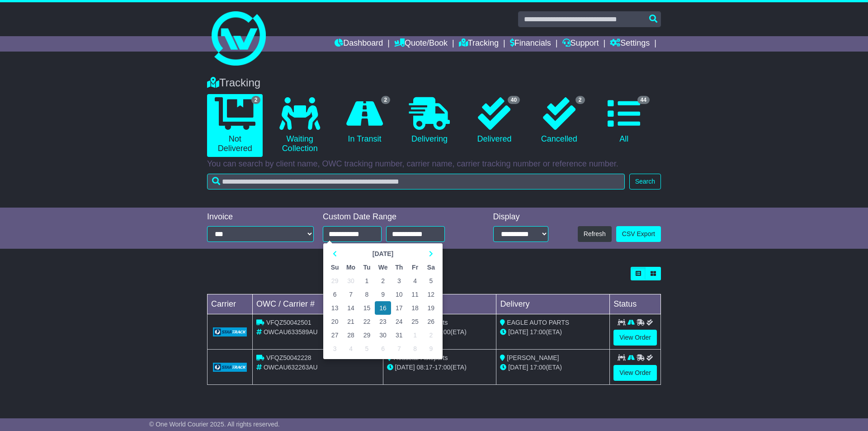 This screenshot has width=868, height=431. What do you see at coordinates (383, 322) in the screenshot?
I see `td: 23` at bounding box center [383, 322].